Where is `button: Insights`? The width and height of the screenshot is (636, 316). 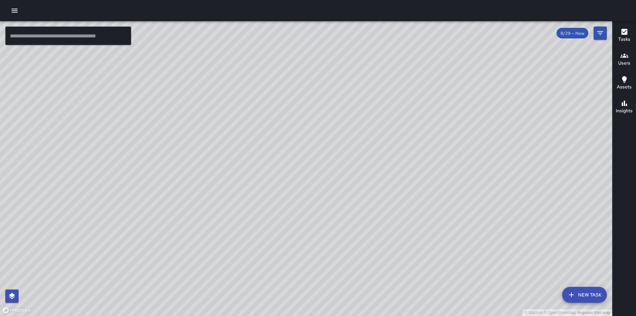 button: Insights is located at coordinates (624, 107).